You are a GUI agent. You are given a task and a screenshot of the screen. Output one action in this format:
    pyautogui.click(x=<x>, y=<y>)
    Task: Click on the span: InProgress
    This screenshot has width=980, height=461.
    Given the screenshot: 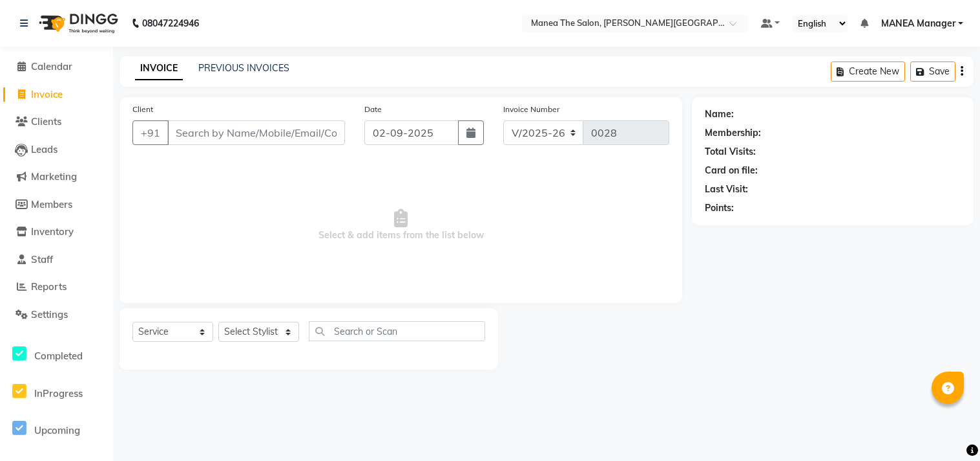 What is the action you would take?
    pyautogui.click(x=58, y=393)
    